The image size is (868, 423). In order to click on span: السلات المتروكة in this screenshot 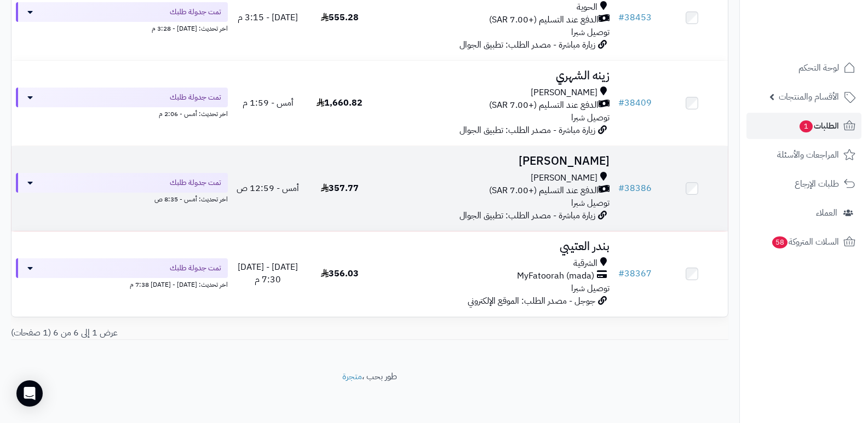, I will do `click(805, 242)`.